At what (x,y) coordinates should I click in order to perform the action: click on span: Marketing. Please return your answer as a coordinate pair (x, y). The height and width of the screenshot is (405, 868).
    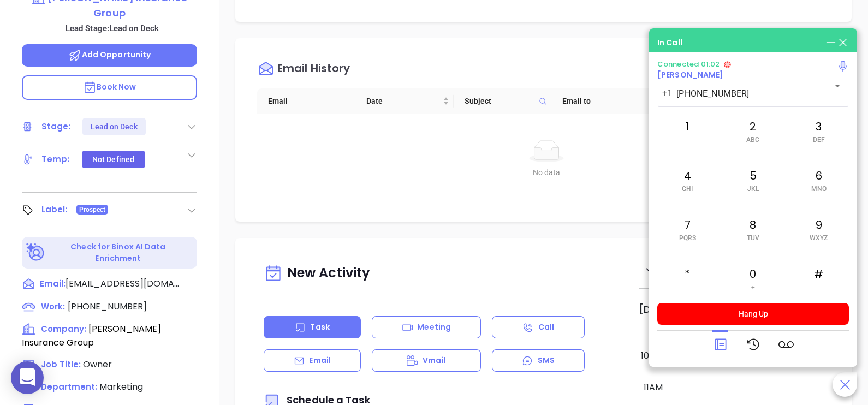
    Looking at the image, I should click on (122, 386).